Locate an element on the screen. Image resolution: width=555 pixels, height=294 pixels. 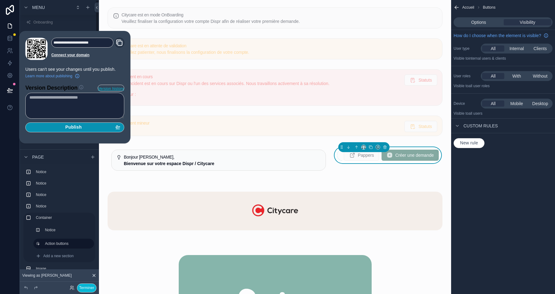
span: Add a new section is located at coordinates (58, 256).